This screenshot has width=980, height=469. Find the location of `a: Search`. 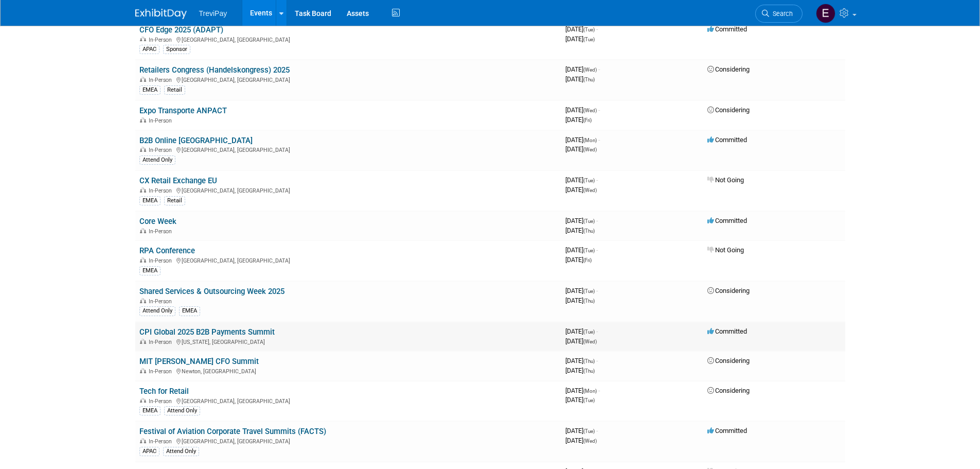

a: Search is located at coordinates (779, 14).